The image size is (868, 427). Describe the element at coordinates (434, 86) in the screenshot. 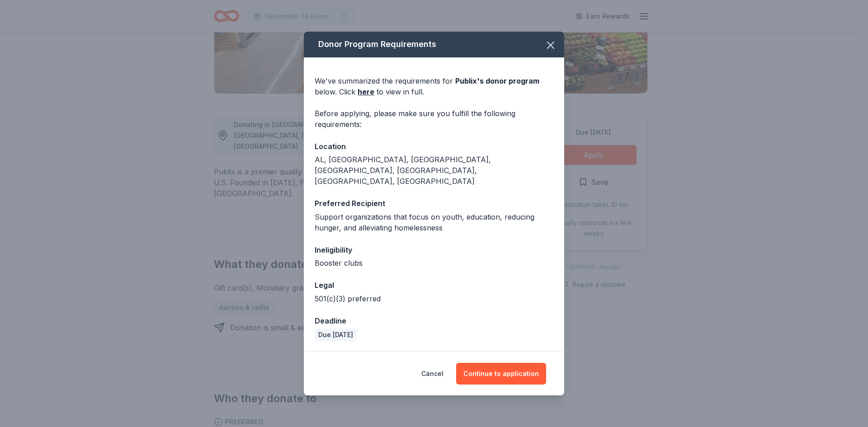

I see `div: We've summarized the requirements for below. Click to view in full.` at that location.